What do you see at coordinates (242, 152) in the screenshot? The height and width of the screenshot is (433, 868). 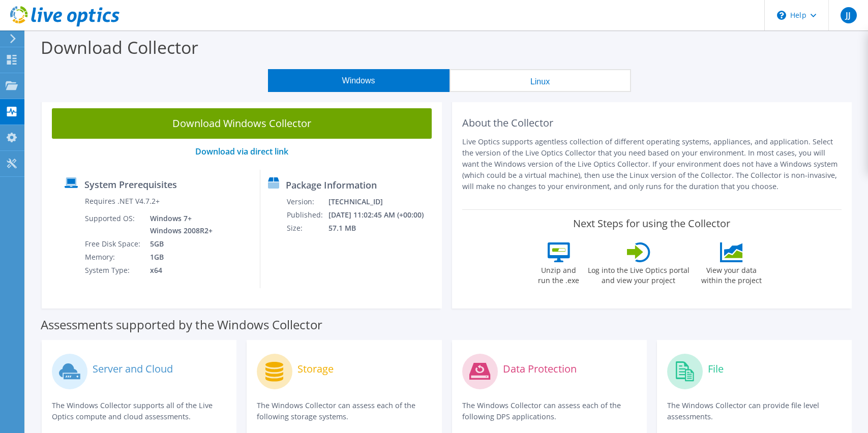 I see `a: Download via direct link` at bounding box center [242, 152].